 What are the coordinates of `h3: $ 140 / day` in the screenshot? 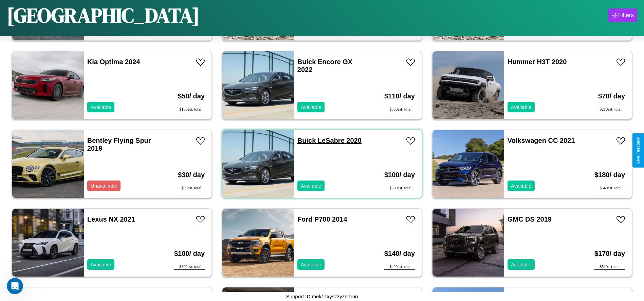 It's located at (400, 254).